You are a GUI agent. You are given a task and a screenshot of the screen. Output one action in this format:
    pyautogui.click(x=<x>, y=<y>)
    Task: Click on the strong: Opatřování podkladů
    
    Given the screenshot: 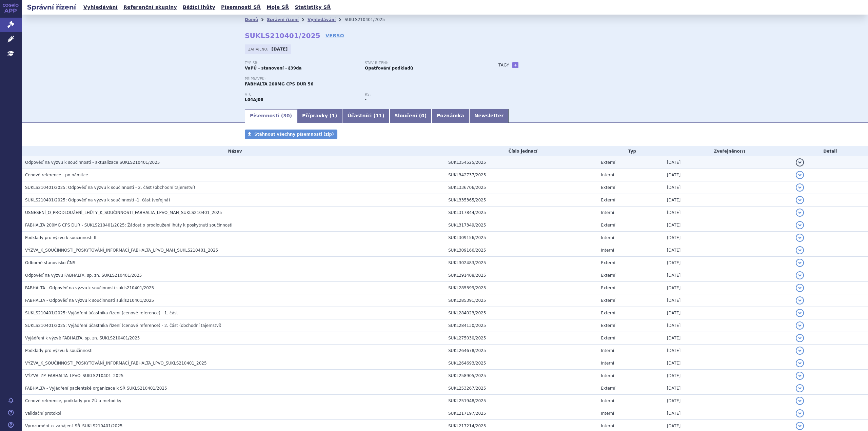 What is the action you would take?
    pyautogui.click(x=389, y=68)
    